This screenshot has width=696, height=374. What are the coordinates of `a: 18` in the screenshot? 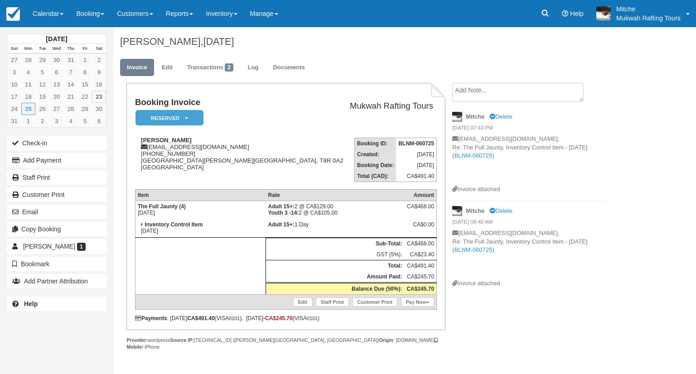 It's located at (28, 96).